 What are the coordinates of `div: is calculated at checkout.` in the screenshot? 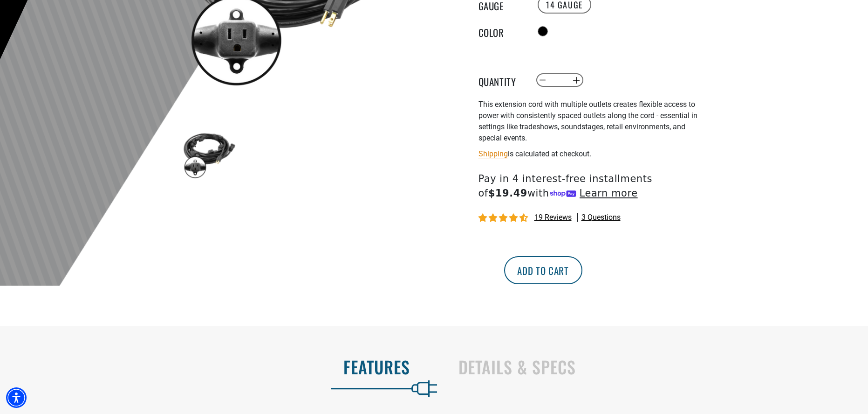 It's located at (593, 153).